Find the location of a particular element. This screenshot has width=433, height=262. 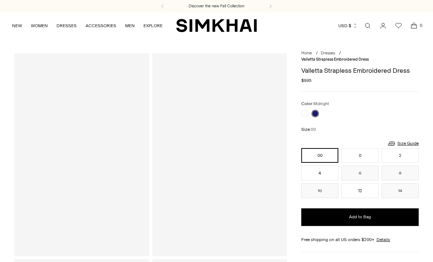

a: Home is located at coordinates (307, 53).